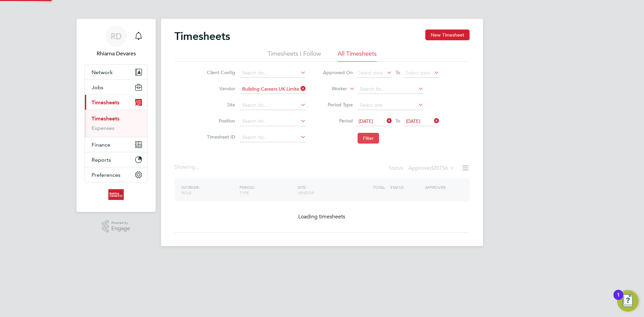 The width and height of the screenshot is (644, 317). Describe the element at coordinates (338, 73) in the screenshot. I see `label: Approved On` at that location.